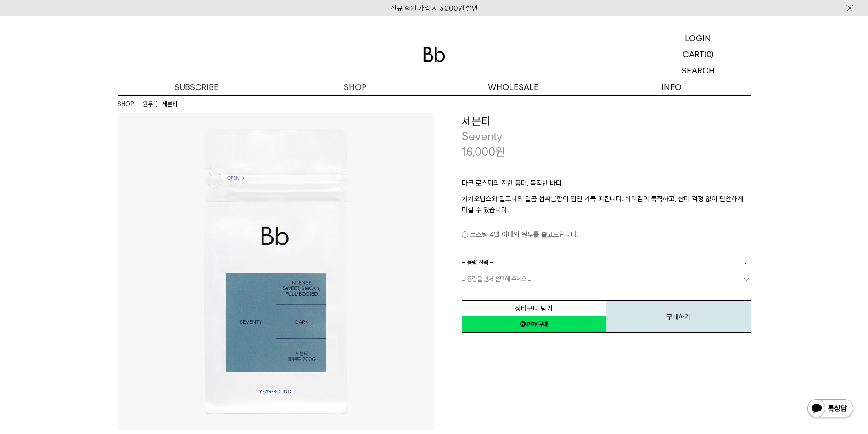 This screenshot has width=868, height=434. Describe the element at coordinates (355, 87) in the screenshot. I see `p: SHOP` at that location.